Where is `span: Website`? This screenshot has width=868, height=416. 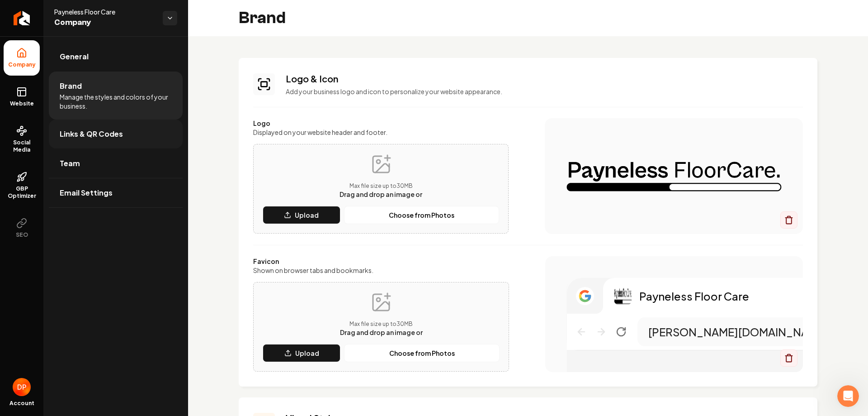
span: Website is located at coordinates (22, 104).